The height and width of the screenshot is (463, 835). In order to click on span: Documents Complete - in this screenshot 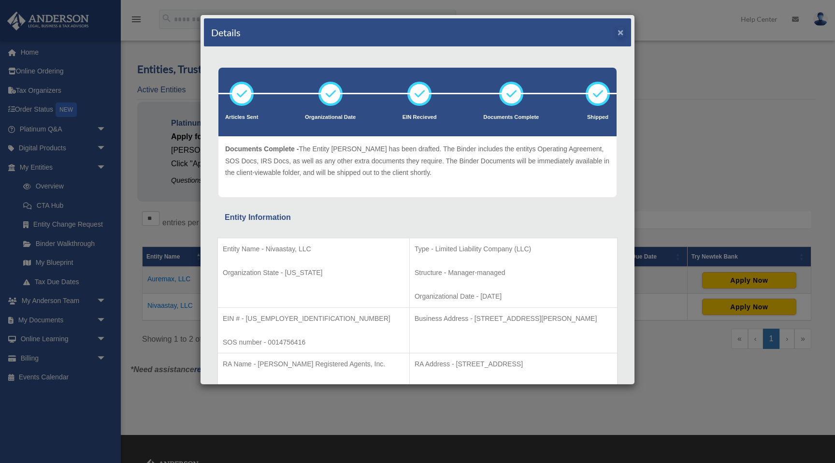, I will do `click(262, 149)`.